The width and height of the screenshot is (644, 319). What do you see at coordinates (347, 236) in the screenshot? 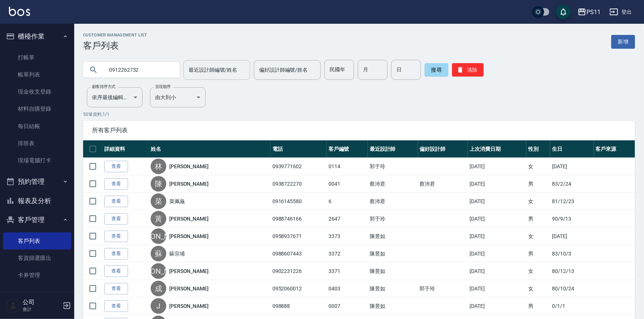
I see `td: 3373` at bounding box center [347, 236].